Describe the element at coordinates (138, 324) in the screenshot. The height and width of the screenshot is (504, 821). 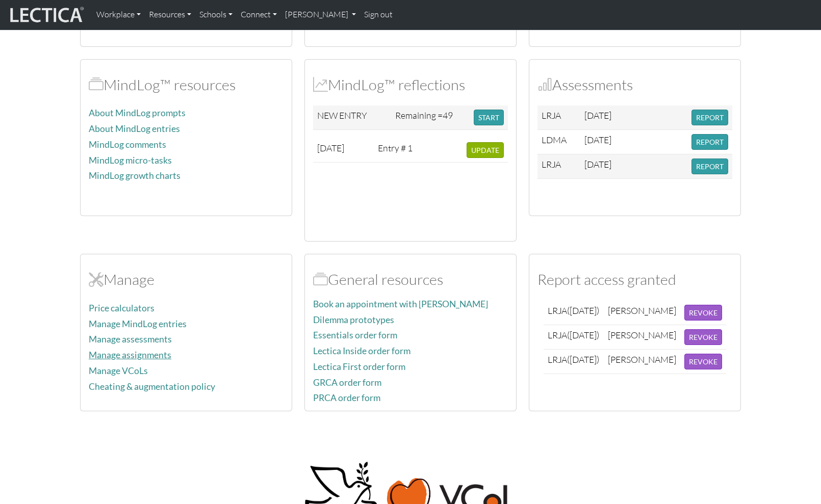
I see `a: Manage MindLog entries` at that location.